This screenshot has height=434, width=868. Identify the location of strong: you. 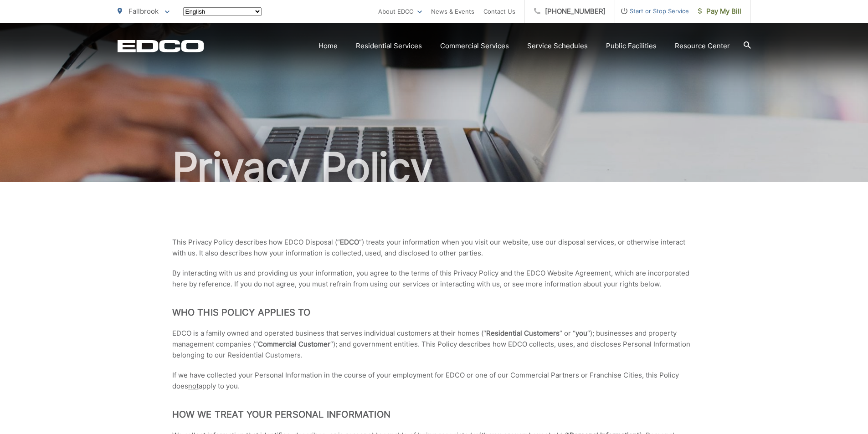
(581, 333).